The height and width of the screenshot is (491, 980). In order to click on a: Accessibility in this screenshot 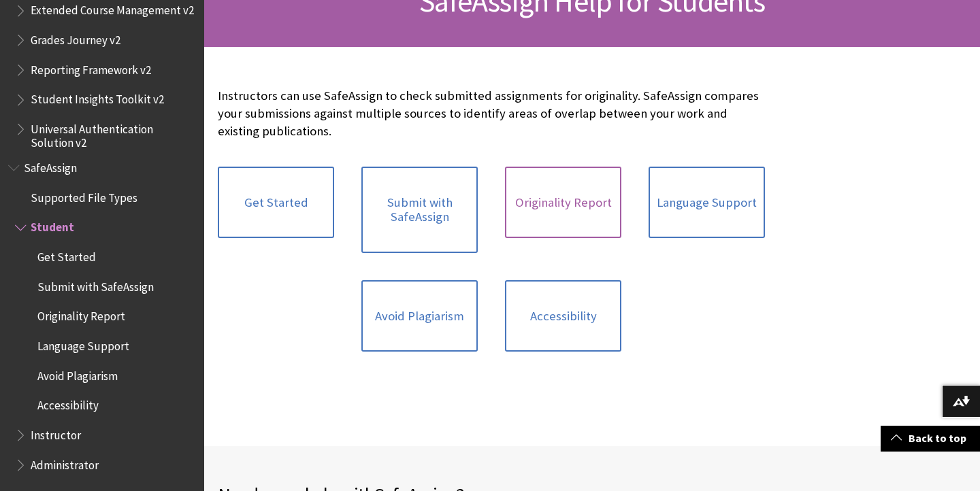, I will do `click(563, 316)`.